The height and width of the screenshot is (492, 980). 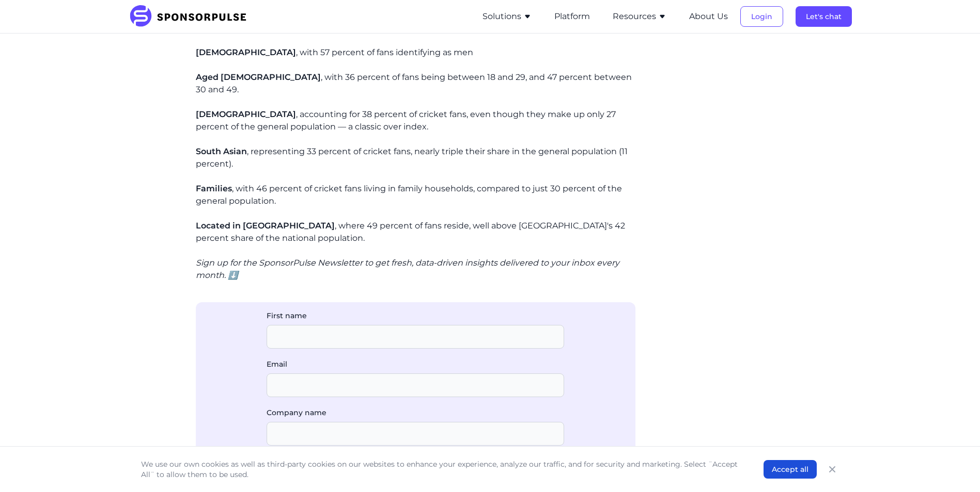 I want to click on label: First name, so click(x=415, y=316).